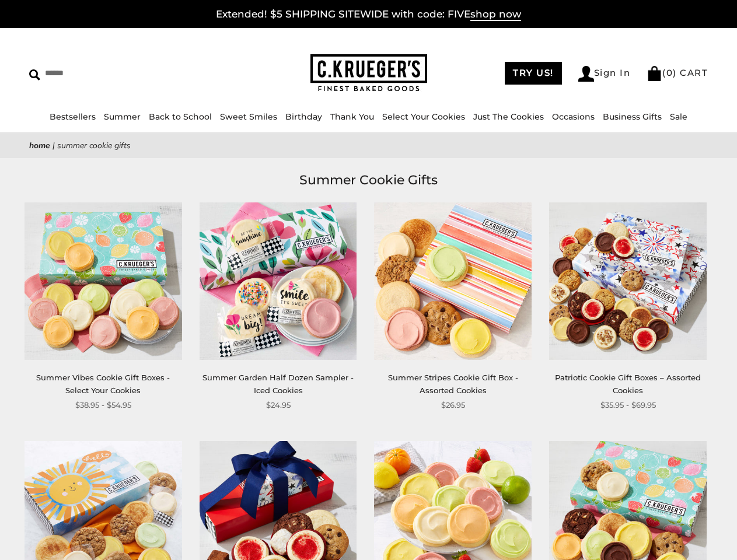 The image size is (737, 560). I want to click on a: Birthday, so click(303, 116).